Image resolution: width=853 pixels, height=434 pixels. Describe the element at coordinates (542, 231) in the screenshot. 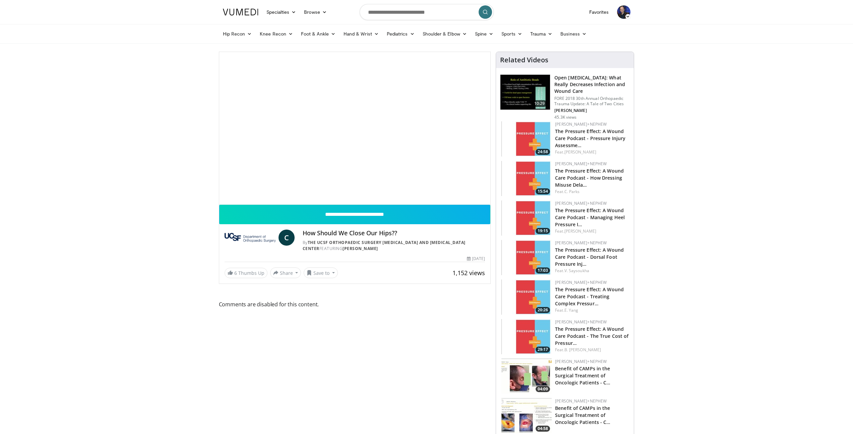

I see `span: 19:15` at that location.